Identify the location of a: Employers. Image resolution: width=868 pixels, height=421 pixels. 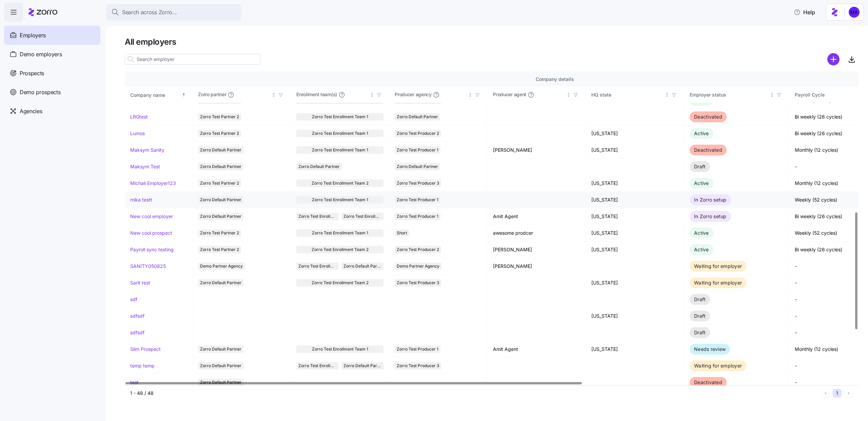
(52, 36).